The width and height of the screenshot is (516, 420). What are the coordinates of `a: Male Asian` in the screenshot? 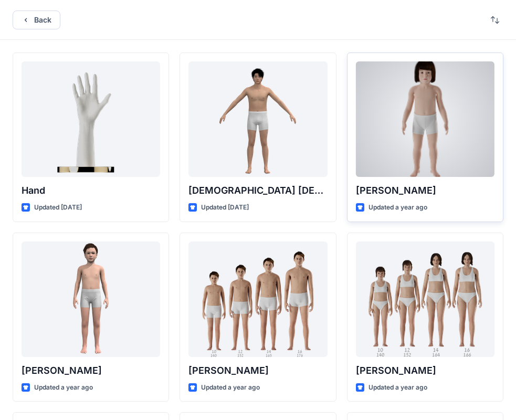 It's located at (258, 119).